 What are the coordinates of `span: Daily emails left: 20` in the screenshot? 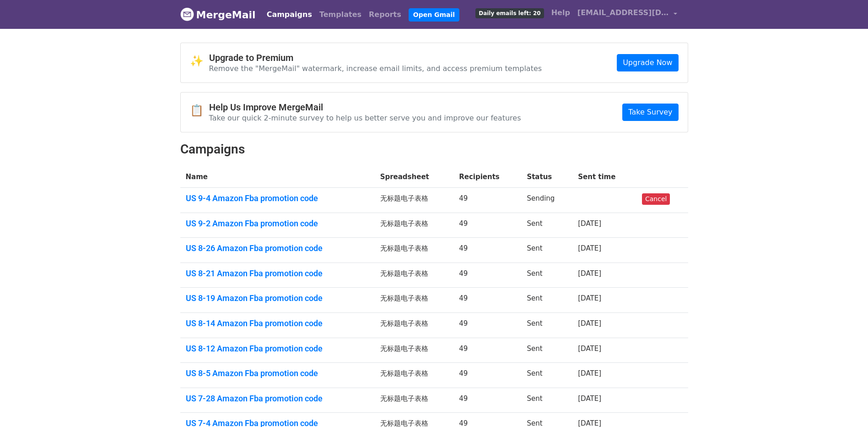 It's located at (509, 14).